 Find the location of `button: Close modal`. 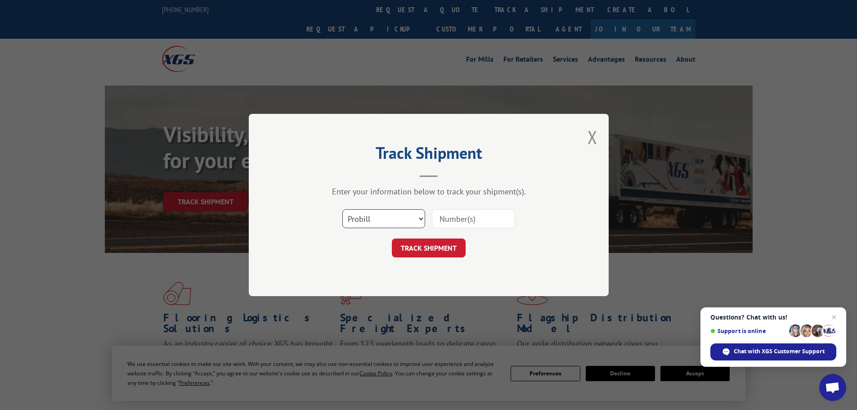

button: Close modal is located at coordinates (592, 137).